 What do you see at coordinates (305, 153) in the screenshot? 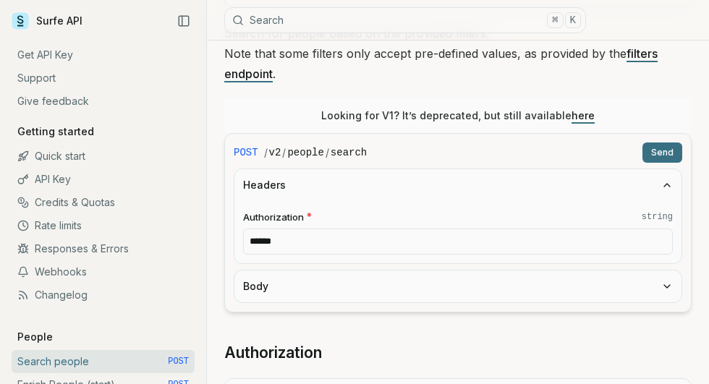
I see `code: people` at bounding box center [305, 153].